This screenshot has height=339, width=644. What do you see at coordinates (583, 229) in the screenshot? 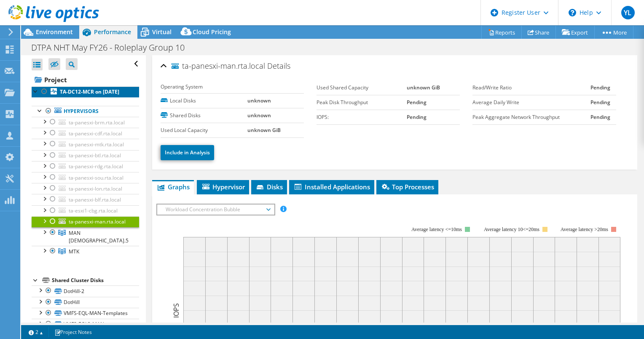
I see `text: Average latency >20ms` at bounding box center [583, 229].